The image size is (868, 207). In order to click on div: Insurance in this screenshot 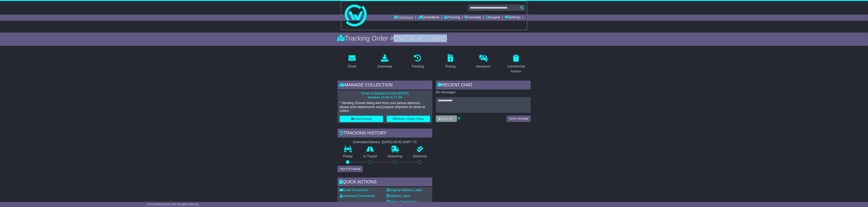, I will do `click(483, 66)`.